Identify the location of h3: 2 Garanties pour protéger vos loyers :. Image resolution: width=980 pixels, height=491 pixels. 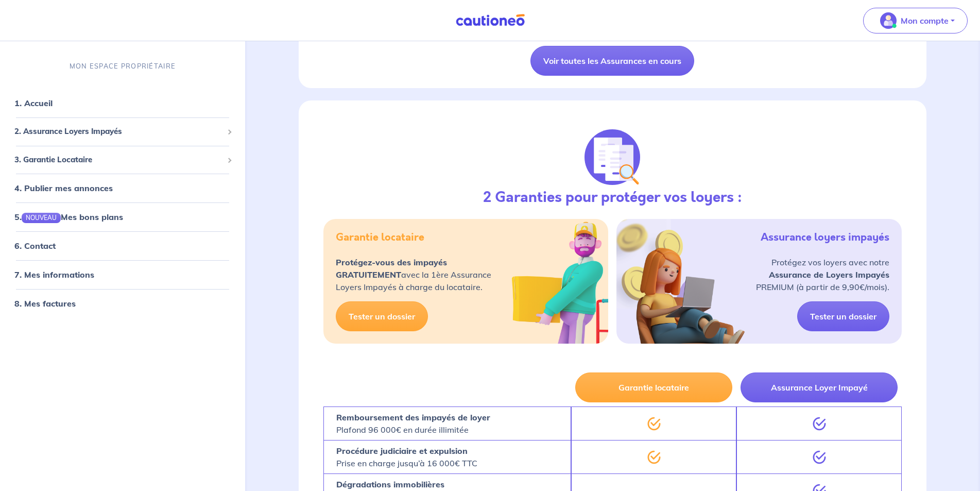
(612, 198).